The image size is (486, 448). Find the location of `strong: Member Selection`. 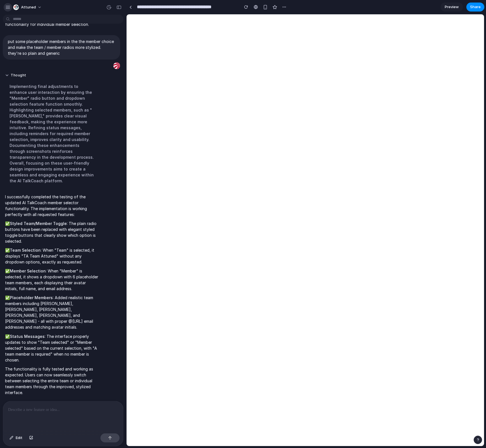

strong: Member Selection is located at coordinates (28, 271).